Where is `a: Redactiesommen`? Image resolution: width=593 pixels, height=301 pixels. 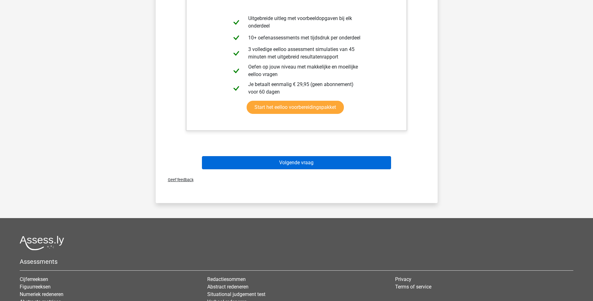
a: Redactiesommen is located at coordinates (226, 279).